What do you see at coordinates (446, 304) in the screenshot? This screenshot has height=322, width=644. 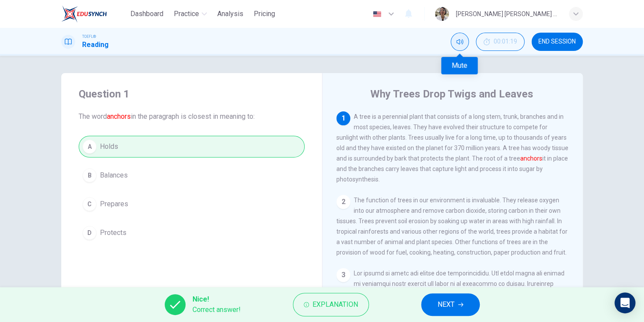 I see `span: NEXT` at bounding box center [446, 304].